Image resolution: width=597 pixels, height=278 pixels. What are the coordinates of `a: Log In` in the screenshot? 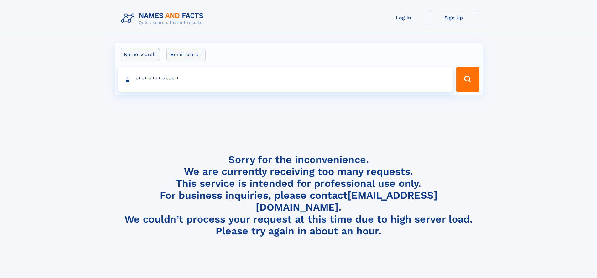 It's located at (404, 18).